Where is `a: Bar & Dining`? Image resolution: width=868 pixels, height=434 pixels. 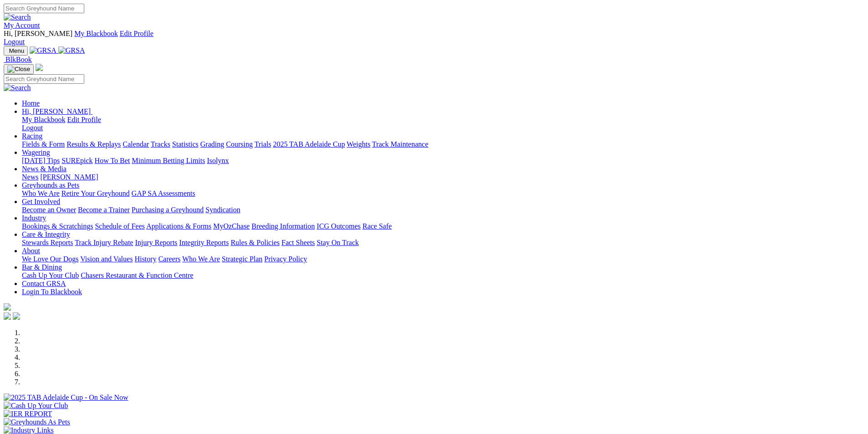
a: Bar & Dining is located at coordinates (42, 267).